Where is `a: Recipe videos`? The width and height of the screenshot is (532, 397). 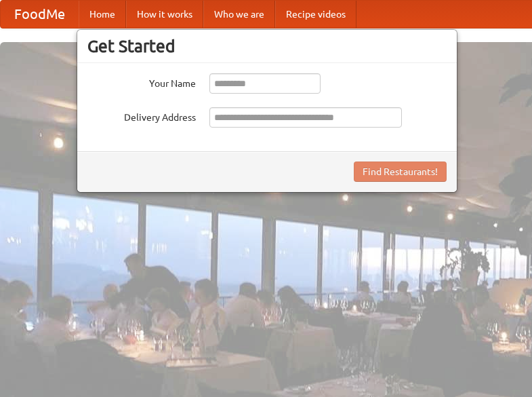 a: Recipe videos is located at coordinates (315, 14).